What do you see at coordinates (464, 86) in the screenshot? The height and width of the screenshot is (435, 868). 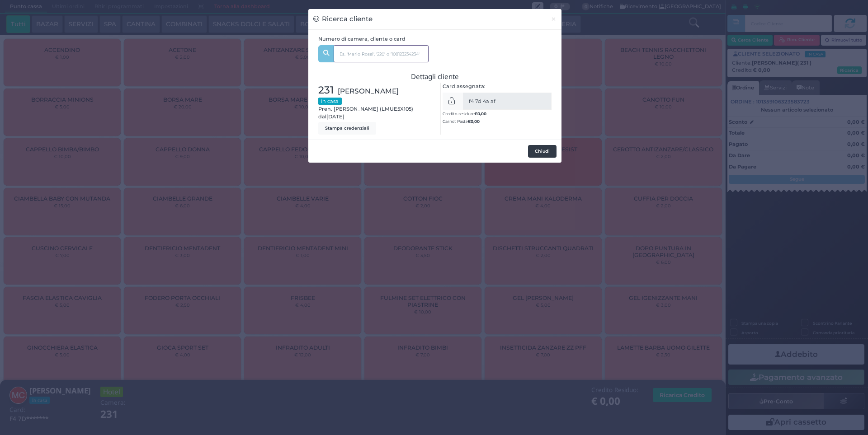 I see `label: Card assegnata:` at bounding box center [464, 86].